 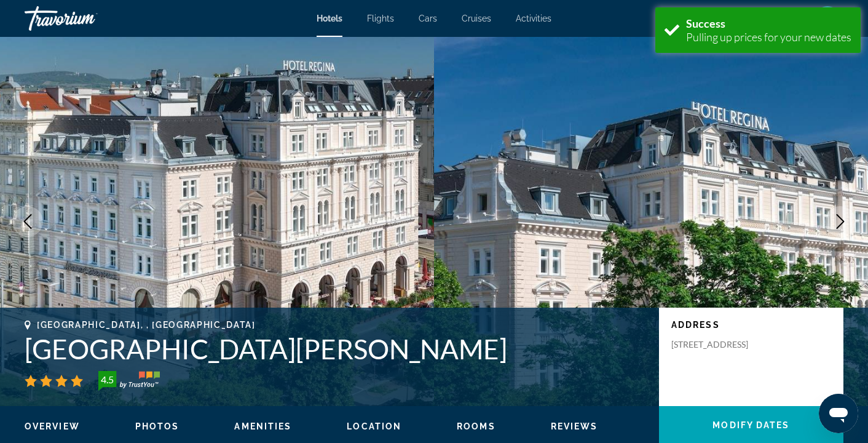 What do you see at coordinates (374, 427) in the screenshot?
I see `button: Location` at bounding box center [374, 427].